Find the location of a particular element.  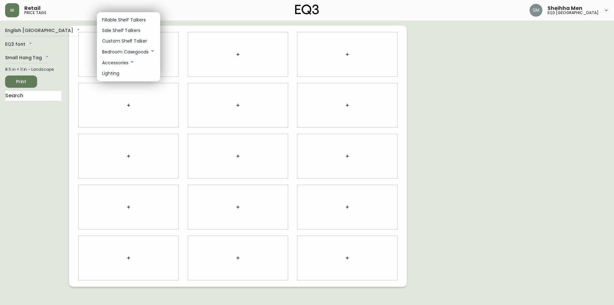

p: Bedroom Casegoods is located at coordinates (129, 52).